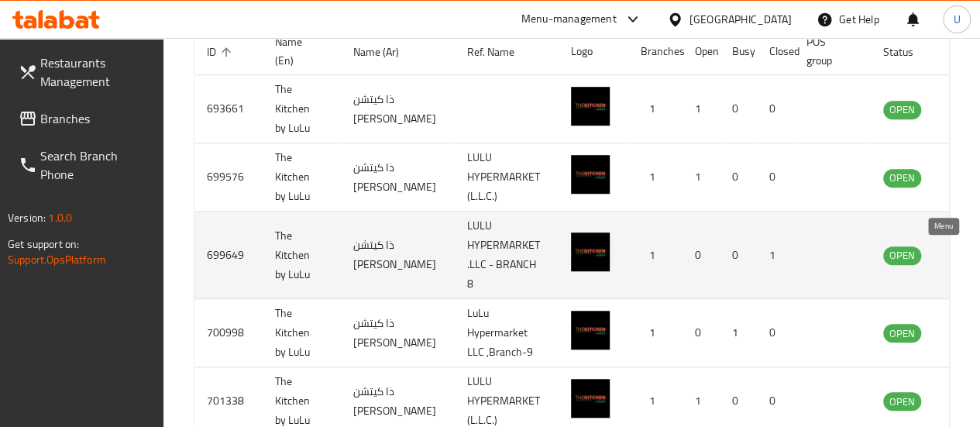  I want to click on span: Ref. Name, so click(501, 52).